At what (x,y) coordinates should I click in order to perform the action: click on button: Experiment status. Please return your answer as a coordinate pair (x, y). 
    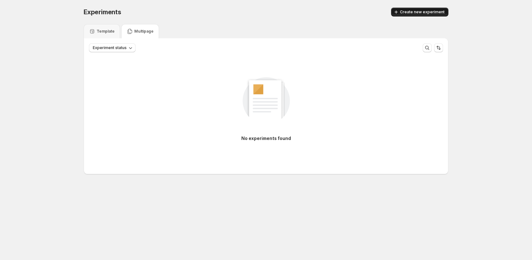
    Looking at the image, I should click on (112, 48).